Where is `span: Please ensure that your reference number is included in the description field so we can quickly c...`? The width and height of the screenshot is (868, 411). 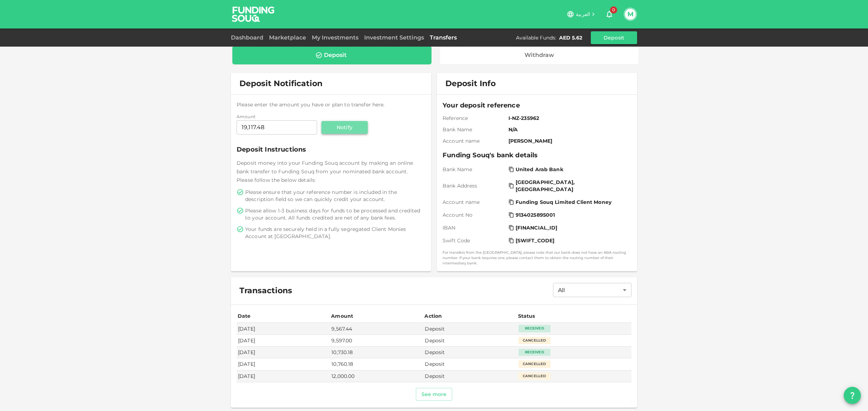 span: Please ensure that your reference number is included in the description field so we can quickly c... is located at coordinates (334, 196).